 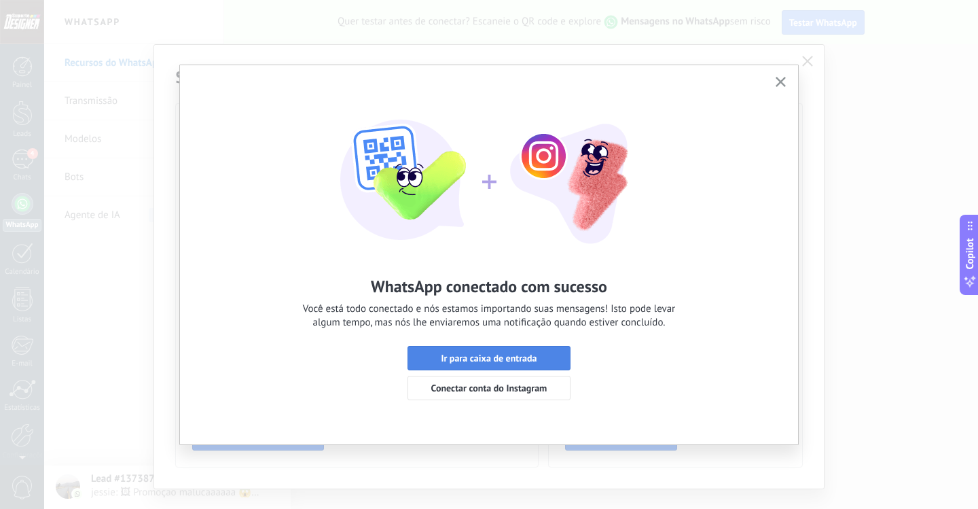 I want to click on h2: WhatsApp conectado com sucesso, so click(x=489, y=286).